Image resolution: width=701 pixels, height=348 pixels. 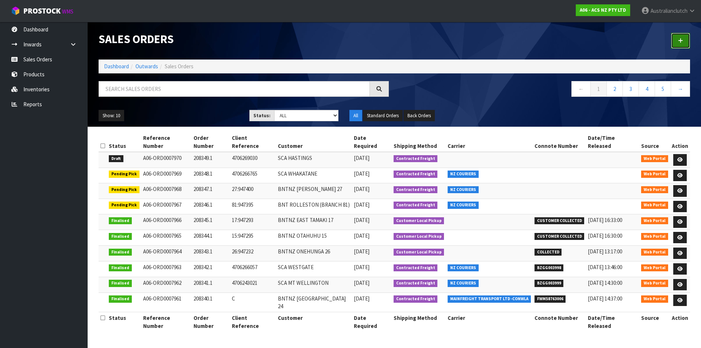 I want to click on td: 4706269030, so click(x=253, y=159).